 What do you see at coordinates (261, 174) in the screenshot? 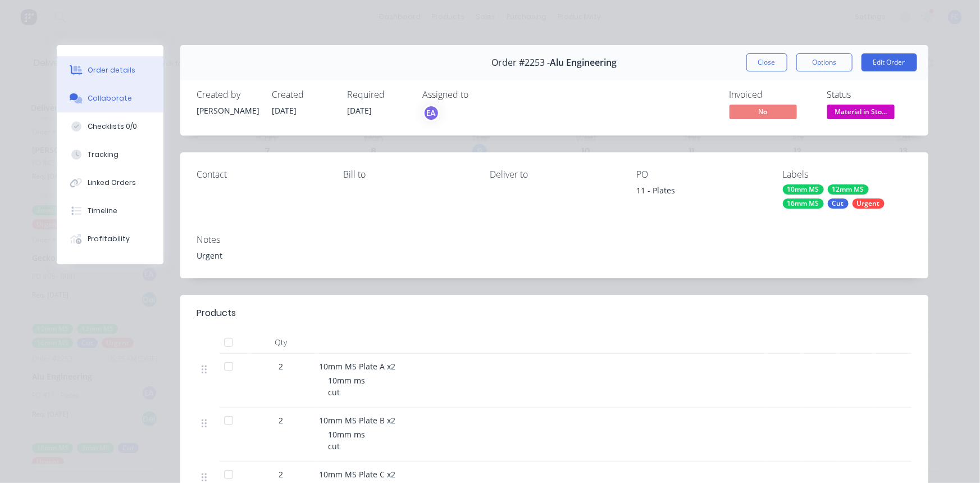
I see `div: Contact` at bounding box center [261, 174].